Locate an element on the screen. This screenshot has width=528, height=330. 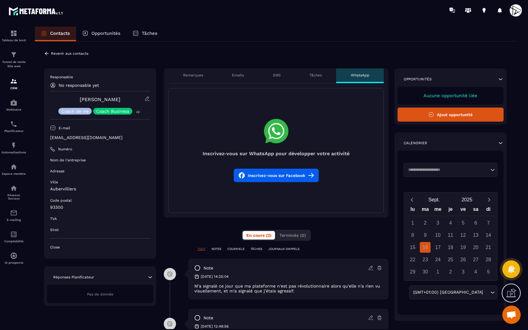
div: 1 is located at coordinates (438, 271).